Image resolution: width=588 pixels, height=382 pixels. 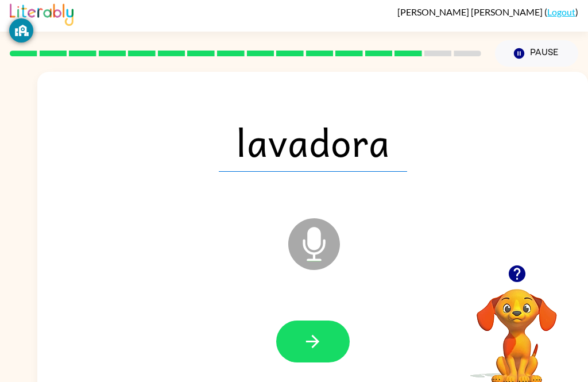 What do you see at coordinates (41, 13) in the screenshot?
I see `img: Literably` at bounding box center [41, 13].